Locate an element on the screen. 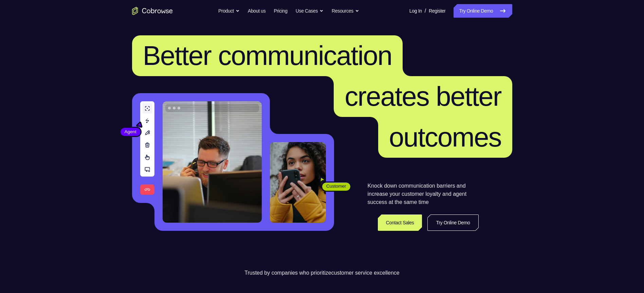 The image size is (644, 293). a: About us is located at coordinates (256, 11).